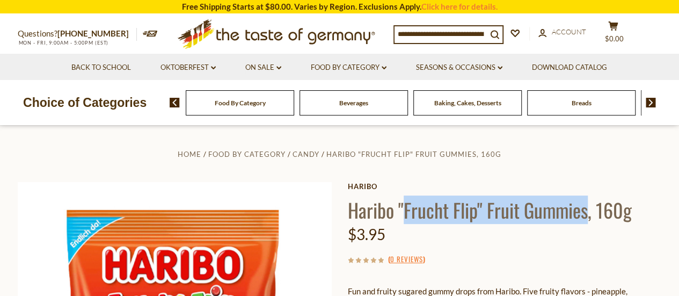 Image resolution: width=679 pixels, height=296 pixels. What do you see at coordinates (570, 68) in the screenshot?
I see `a: Download Catalog` at bounding box center [570, 68].